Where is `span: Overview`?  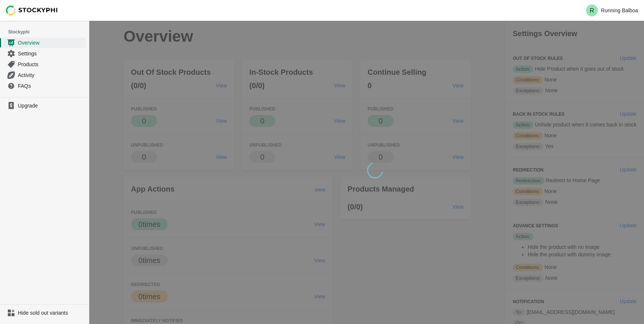 span: Overview is located at coordinates (51, 42).